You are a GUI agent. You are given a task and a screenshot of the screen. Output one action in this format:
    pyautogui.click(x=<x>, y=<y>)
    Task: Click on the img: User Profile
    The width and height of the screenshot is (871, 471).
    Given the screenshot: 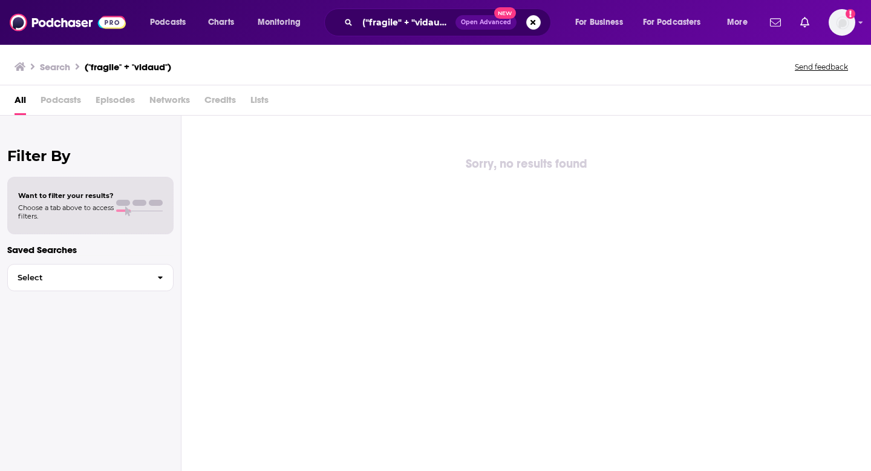 What is the action you would take?
    pyautogui.click(x=842, y=22)
    